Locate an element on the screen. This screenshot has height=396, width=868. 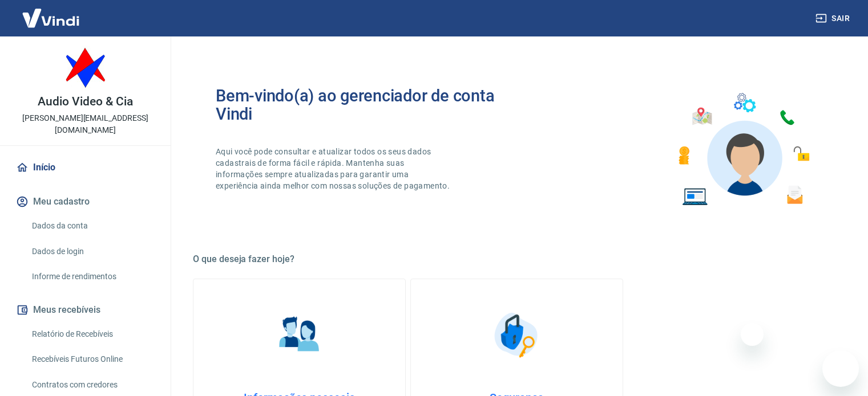
a: Informe de rendimentos is located at coordinates (92, 277).